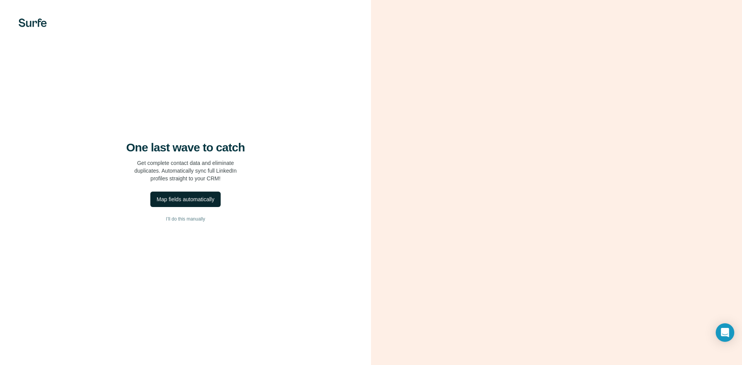  I want to click on img: Surfe's logo, so click(32, 23).